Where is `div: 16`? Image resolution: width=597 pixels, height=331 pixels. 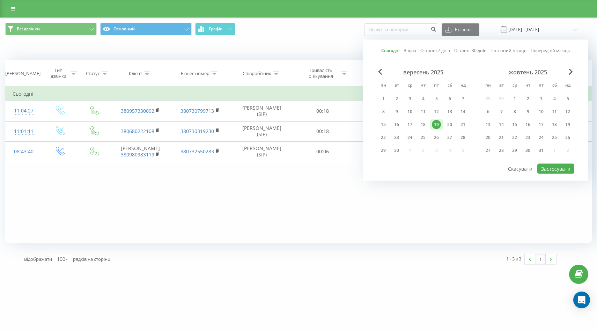
div: 16 is located at coordinates (397, 125).